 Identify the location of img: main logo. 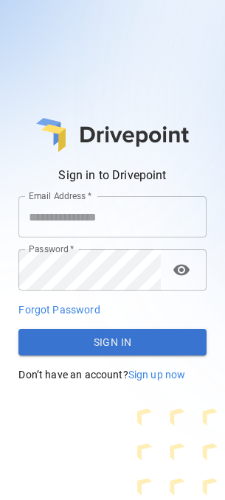
(112, 135).